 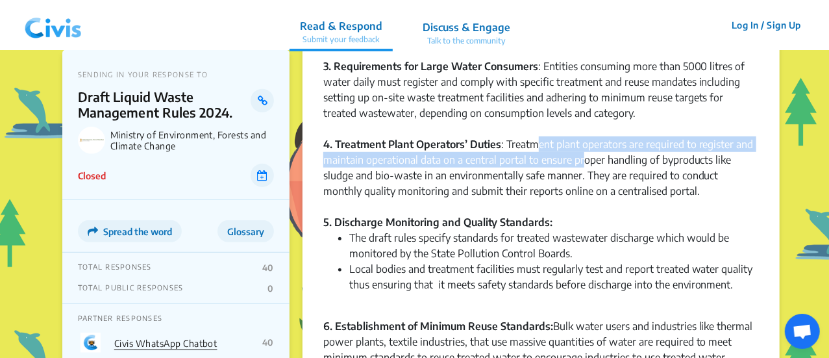 I want to click on p: Submit your feedback, so click(x=341, y=40).